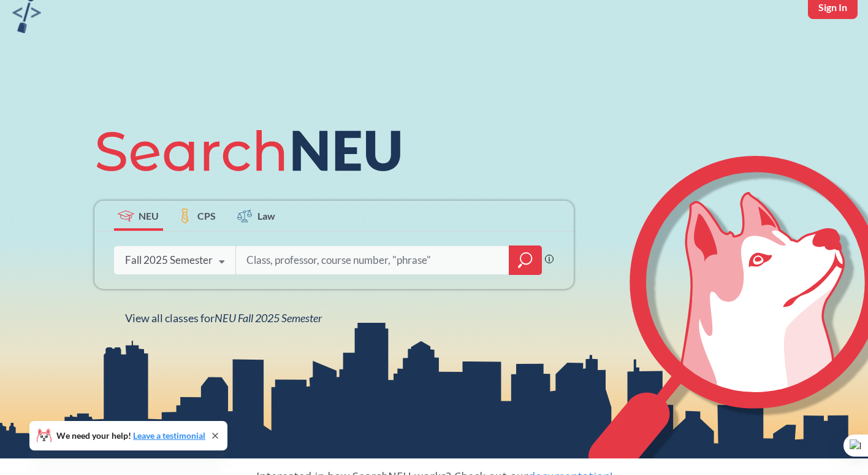  I want to click on input: Class, professor, course number, "phrase", so click(373, 260).